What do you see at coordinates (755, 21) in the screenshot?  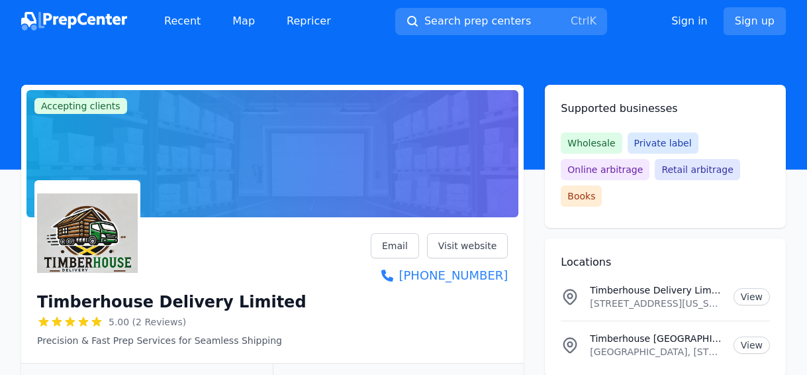 I see `a: Sign up` at bounding box center [755, 21].